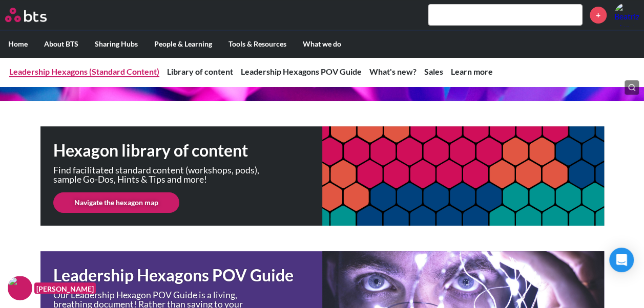  What do you see at coordinates (117, 202) in the screenshot?
I see `a: Navigate the hexagon map` at bounding box center [117, 202].